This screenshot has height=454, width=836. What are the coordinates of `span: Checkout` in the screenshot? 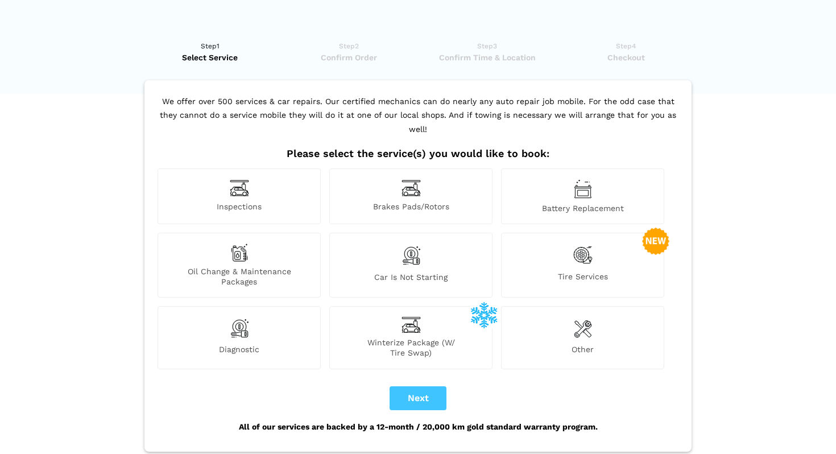 It's located at (626, 57).